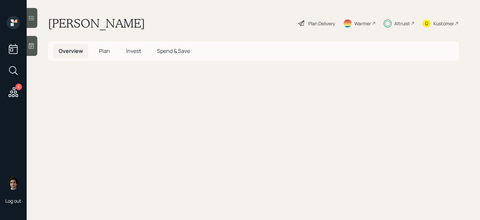  I want to click on div: Log out, so click(13, 201).